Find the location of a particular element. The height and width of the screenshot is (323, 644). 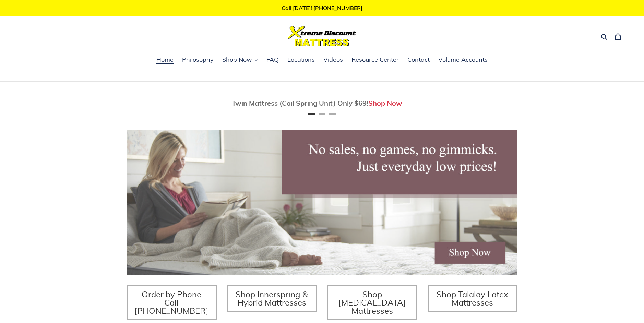

a: Home is located at coordinates (165, 60).